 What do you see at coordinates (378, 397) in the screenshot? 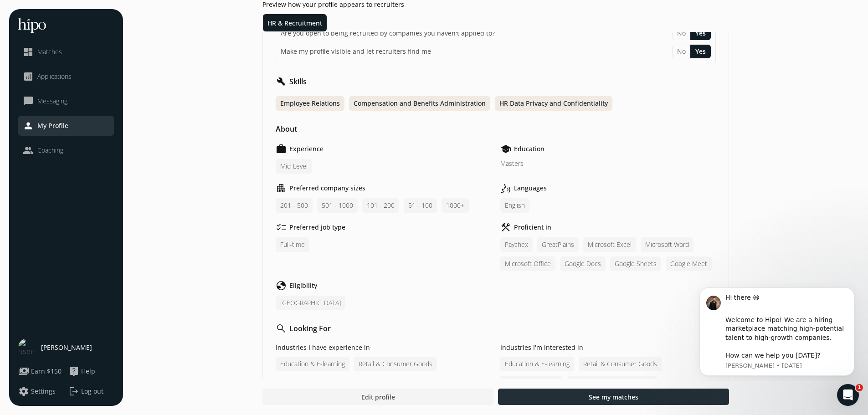
I see `span: Edit profile` at bounding box center [378, 397].